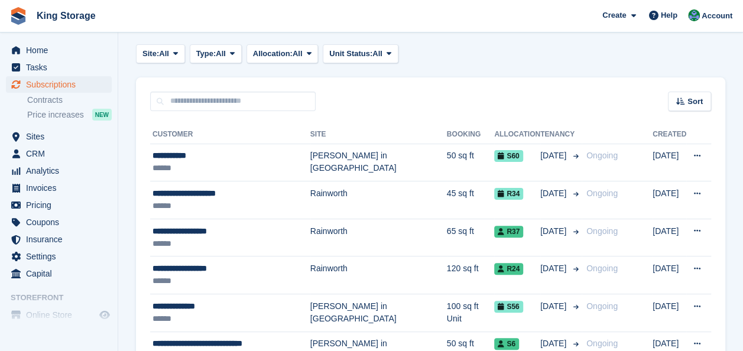  I want to click on span: Insurance, so click(61, 239).